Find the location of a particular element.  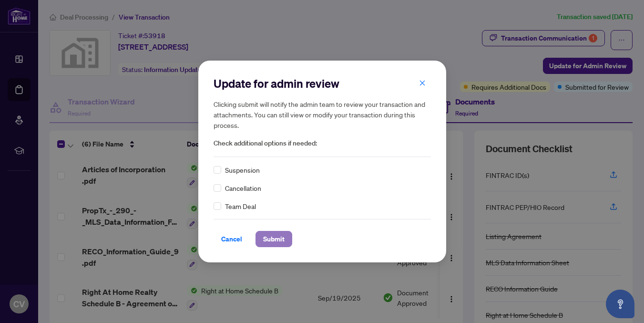

button: Cancel is located at coordinates (232, 239).